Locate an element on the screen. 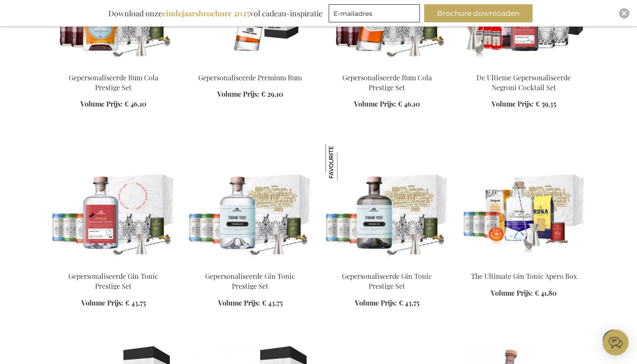 The height and width of the screenshot is (364, 637). div: Close is located at coordinates (624, 13).